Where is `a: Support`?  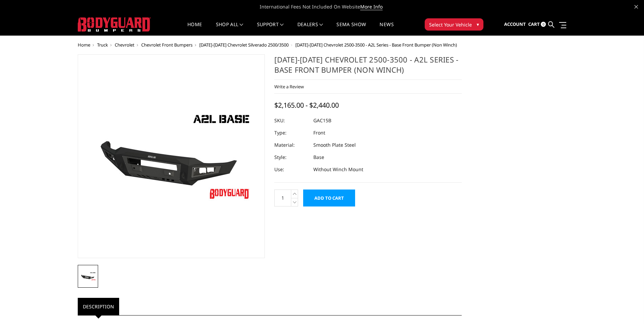 a: Support is located at coordinates (270, 29).